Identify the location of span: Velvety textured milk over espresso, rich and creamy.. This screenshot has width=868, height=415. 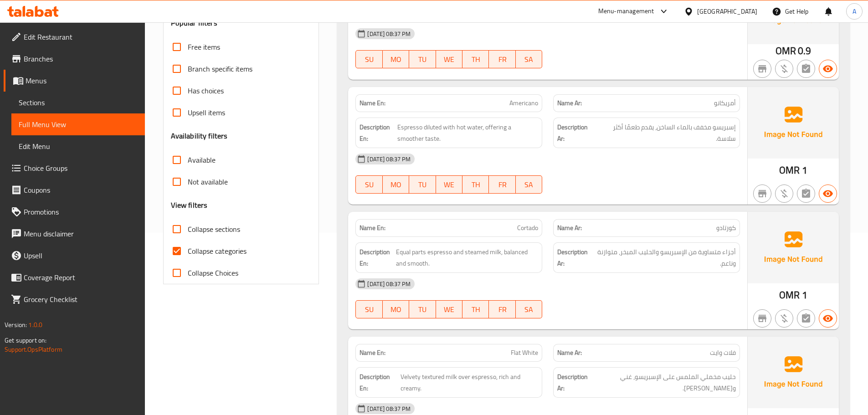
(469, 382).